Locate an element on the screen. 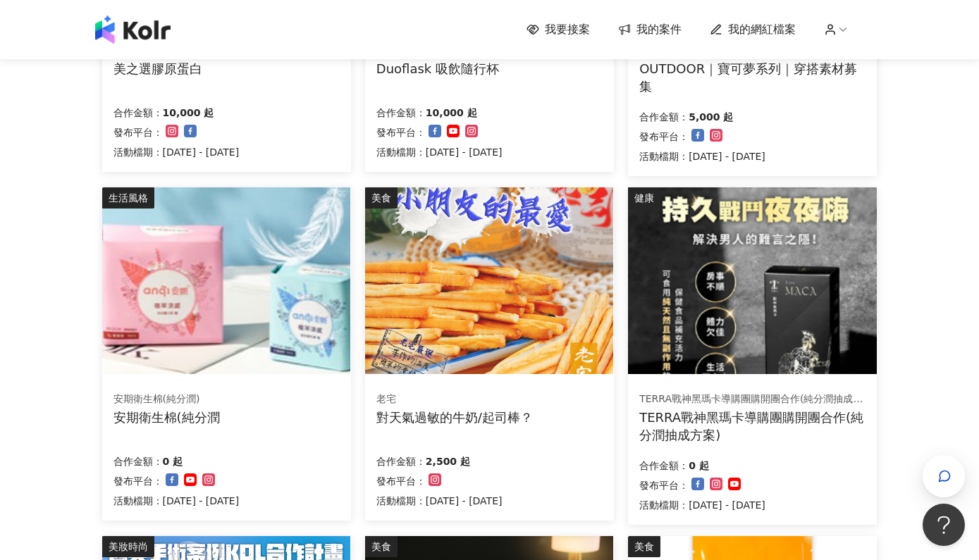 The width and height of the screenshot is (979, 560). p: 2,500 起 is located at coordinates (448, 461).